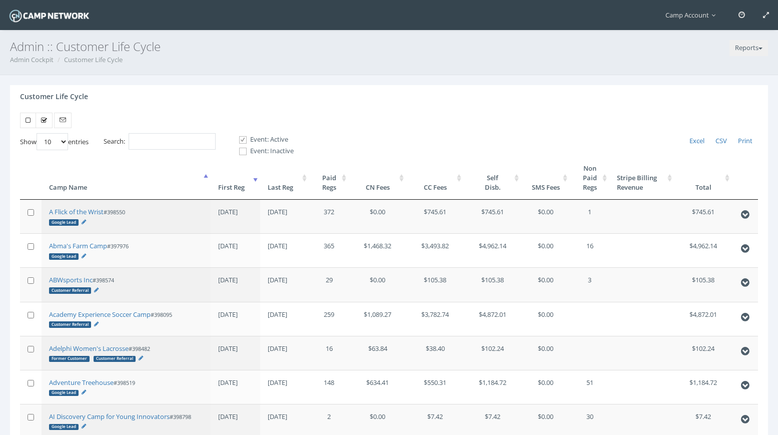  What do you see at coordinates (89, 348) in the screenshot?
I see `a: Adelphi Women's Lacrosse` at bounding box center [89, 348].